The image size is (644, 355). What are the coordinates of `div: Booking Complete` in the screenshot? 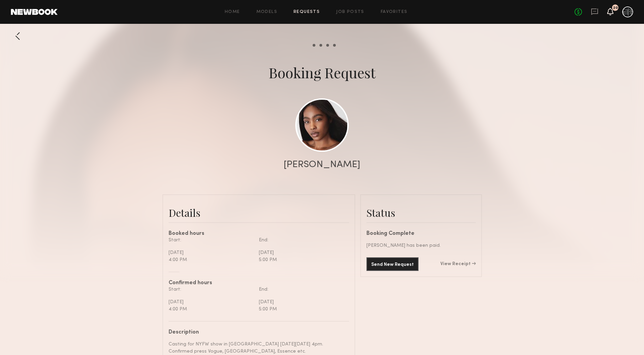 It's located at (420, 234).